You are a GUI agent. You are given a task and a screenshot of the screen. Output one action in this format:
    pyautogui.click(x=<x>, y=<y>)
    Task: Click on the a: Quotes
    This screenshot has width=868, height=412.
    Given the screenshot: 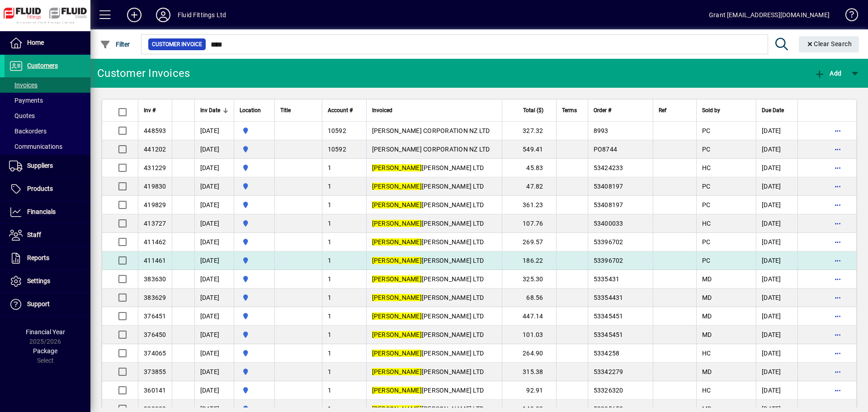 What is the action you would take?
    pyautogui.click(x=48, y=115)
    